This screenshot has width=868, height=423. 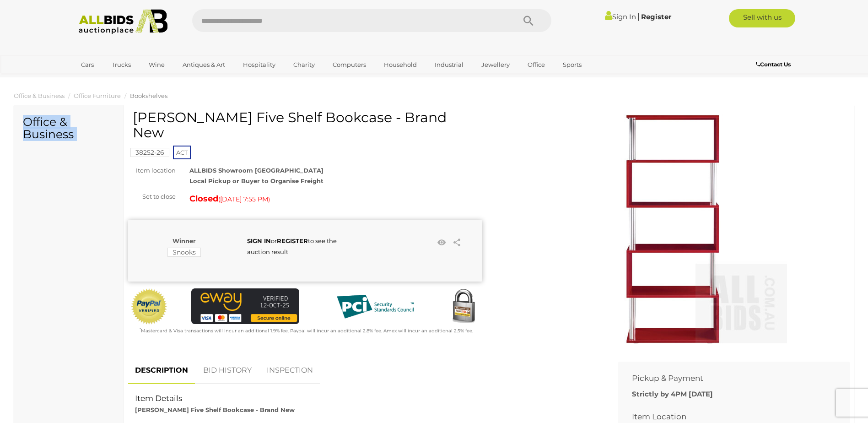 What do you see at coordinates (292, 241) in the screenshot?
I see `a: REGISTER` at bounding box center [292, 241].